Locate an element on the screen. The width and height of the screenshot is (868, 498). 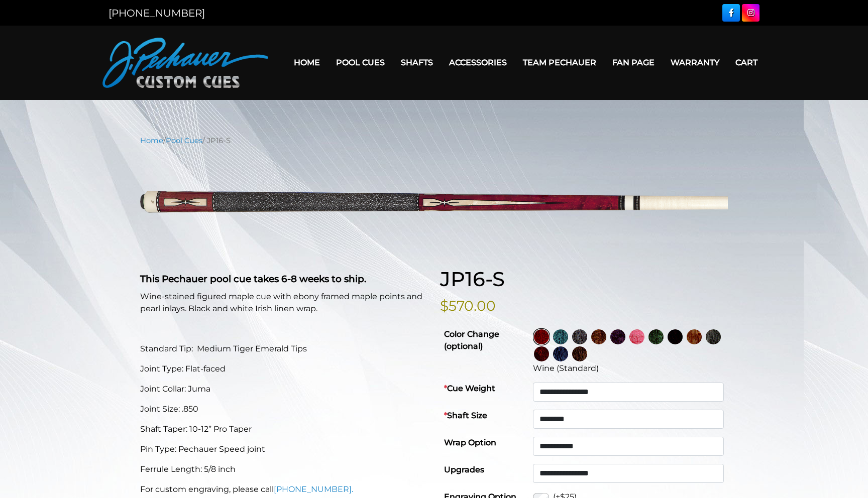
bdi: $570.00 is located at coordinates (468, 306).